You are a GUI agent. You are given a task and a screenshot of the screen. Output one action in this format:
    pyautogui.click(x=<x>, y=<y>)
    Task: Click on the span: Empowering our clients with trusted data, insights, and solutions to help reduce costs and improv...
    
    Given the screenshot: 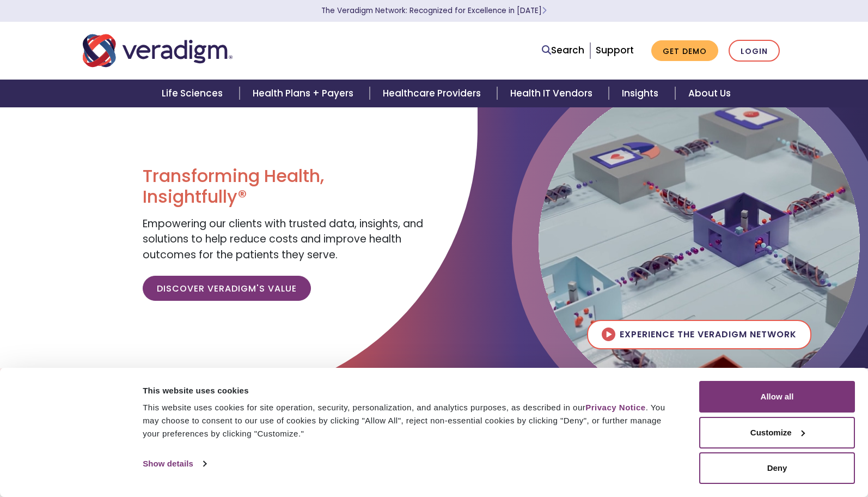 What is the action you would take?
    pyautogui.click(x=282, y=239)
    